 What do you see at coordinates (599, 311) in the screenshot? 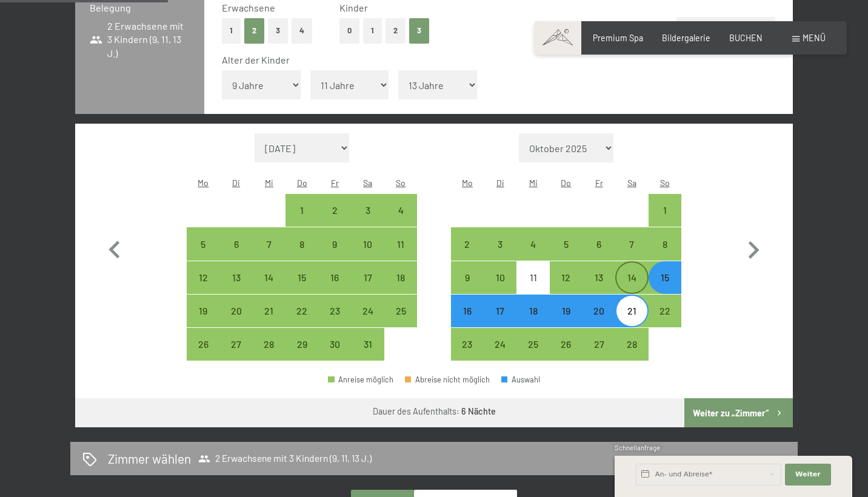
I see `div: Fri Feb 20 2026` at bounding box center [599, 311].